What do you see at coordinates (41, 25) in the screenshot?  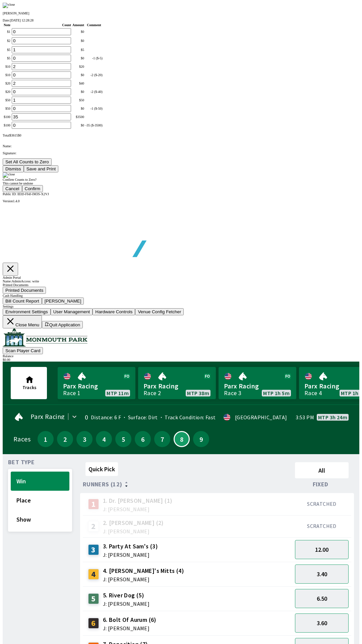 I see `th: Count` at bounding box center [41, 25].